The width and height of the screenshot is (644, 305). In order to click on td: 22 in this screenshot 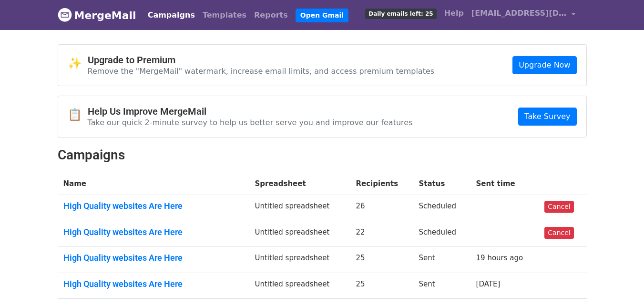, I will do `click(382, 234)`.